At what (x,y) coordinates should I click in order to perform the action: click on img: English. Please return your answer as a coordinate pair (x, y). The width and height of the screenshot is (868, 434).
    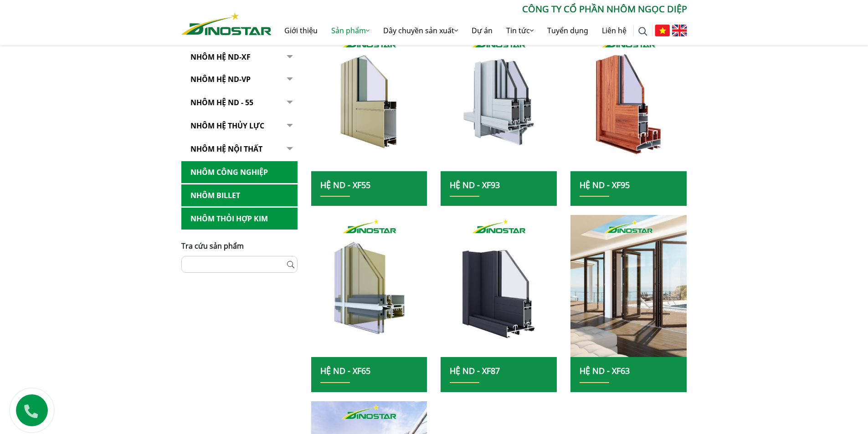
    Looking at the image, I should click on (679, 31).